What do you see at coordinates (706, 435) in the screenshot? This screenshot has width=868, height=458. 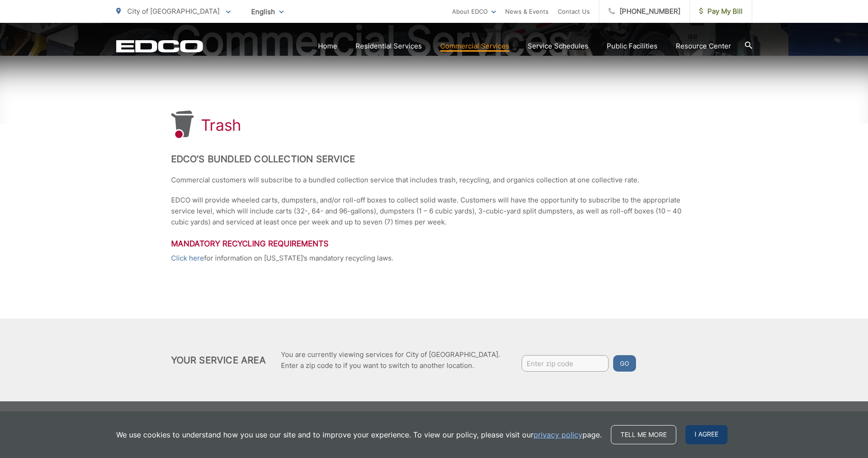 I see `span: I agree` at bounding box center [706, 435].